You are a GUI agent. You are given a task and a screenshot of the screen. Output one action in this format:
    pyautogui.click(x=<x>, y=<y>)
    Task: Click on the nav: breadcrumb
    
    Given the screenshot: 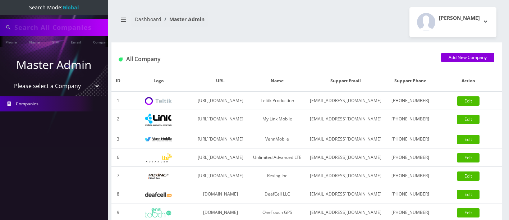 What is the action you would take?
    pyautogui.click(x=209, y=22)
    